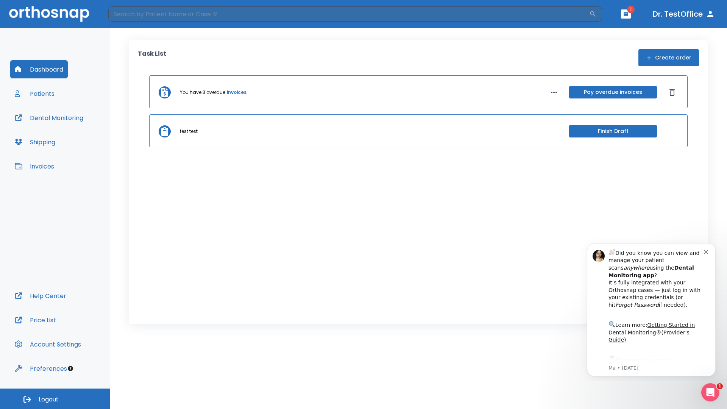  I want to click on button: Price List, so click(35, 320).